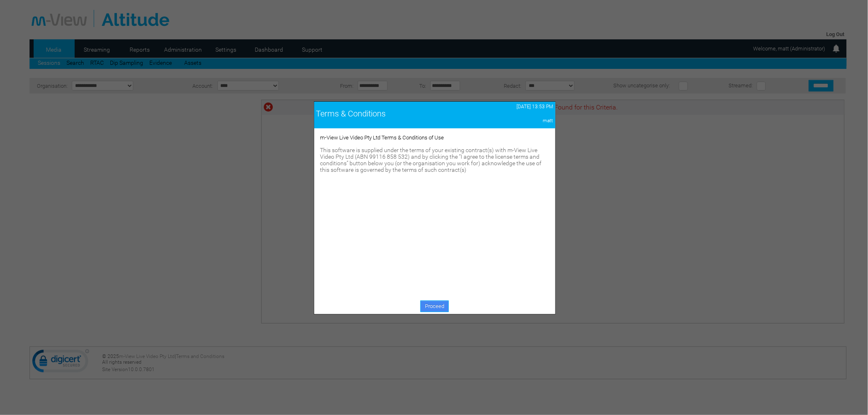 The image size is (868, 415). What do you see at coordinates (836, 49) in the screenshot?
I see `img: bell24.png` at bounding box center [836, 49].